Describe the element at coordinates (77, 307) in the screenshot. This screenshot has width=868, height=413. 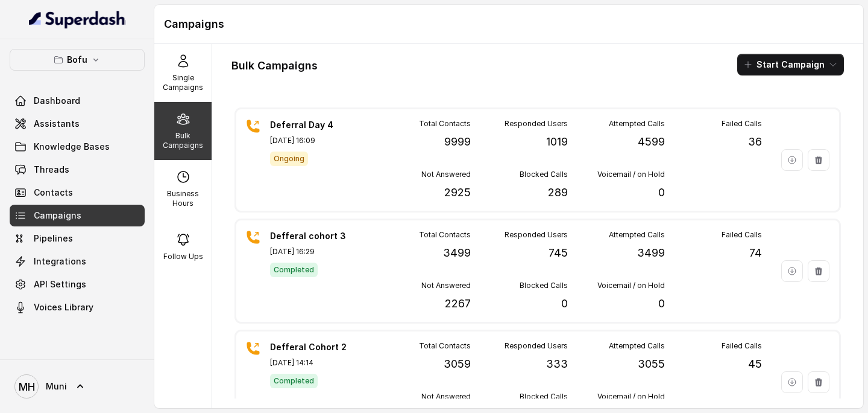
I see `a: Voices Library` at that location.